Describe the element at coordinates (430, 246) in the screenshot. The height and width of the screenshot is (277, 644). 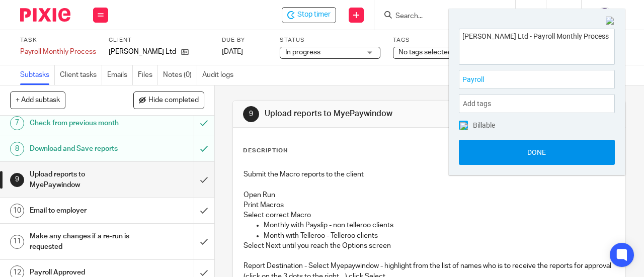
I see `p: Select Next until you reach the Options screen` at that location.